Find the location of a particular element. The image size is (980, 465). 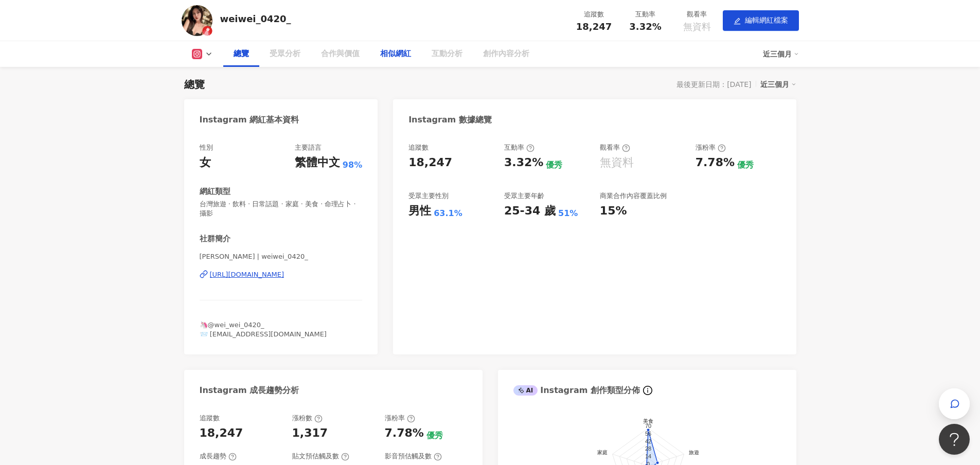

div: 女 is located at coordinates (205, 162).